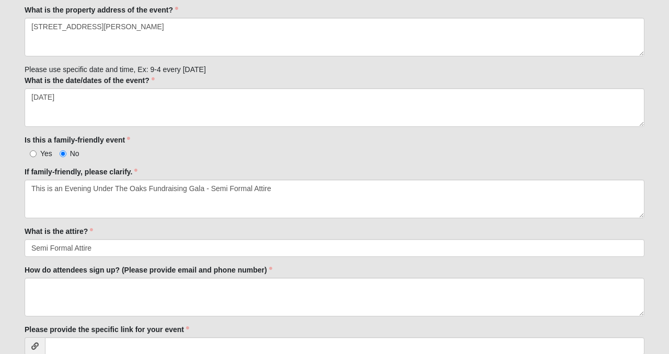 This screenshot has height=354, width=669. I want to click on input: Yes, so click(33, 154).